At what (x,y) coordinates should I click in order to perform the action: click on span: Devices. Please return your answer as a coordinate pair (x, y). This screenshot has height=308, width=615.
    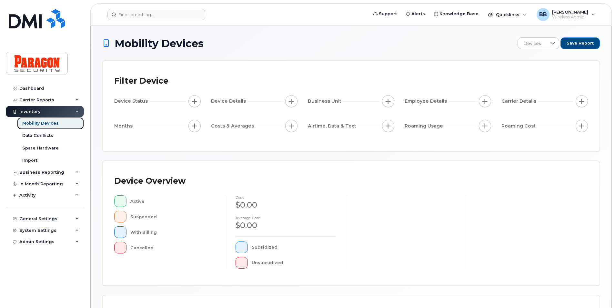
    Looking at the image, I should click on (532, 44).